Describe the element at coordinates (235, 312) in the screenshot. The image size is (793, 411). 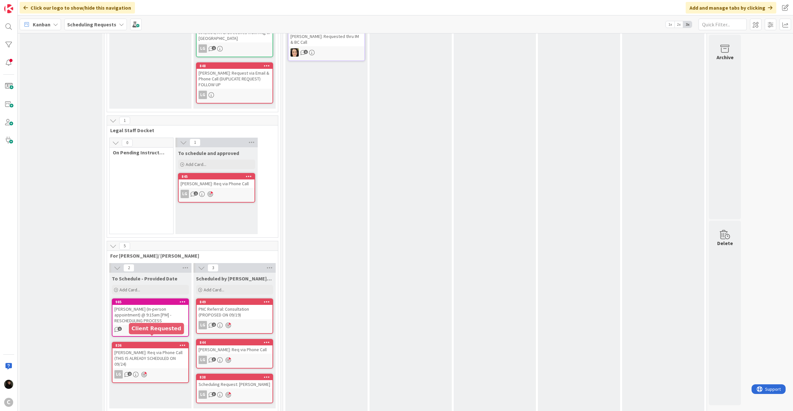
I see `div: PNC Referral: Consultation (PROPOSED ON 09/19)` at that location.